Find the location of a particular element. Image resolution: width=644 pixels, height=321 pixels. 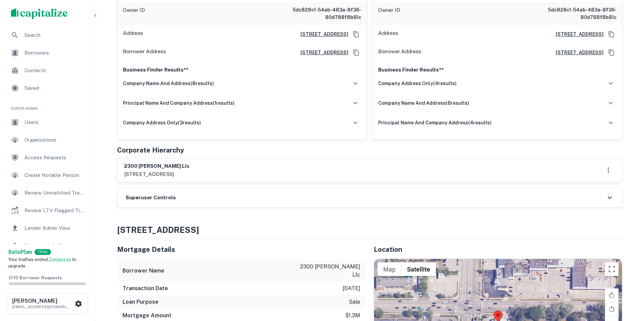

h5: Corporate Hierarchy is located at coordinates (150, 150).